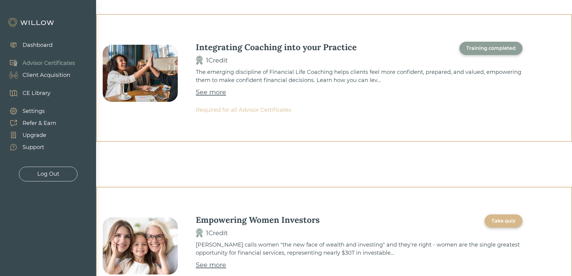 The width and height of the screenshot is (572, 276). I want to click on div: Log Out, so click(48, 174).